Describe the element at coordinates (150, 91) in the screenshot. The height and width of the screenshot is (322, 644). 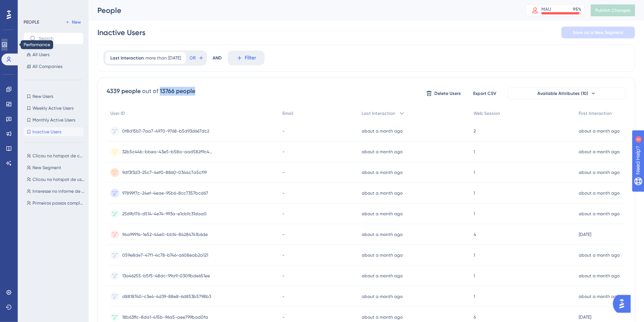
I see `div: out of` at that location.